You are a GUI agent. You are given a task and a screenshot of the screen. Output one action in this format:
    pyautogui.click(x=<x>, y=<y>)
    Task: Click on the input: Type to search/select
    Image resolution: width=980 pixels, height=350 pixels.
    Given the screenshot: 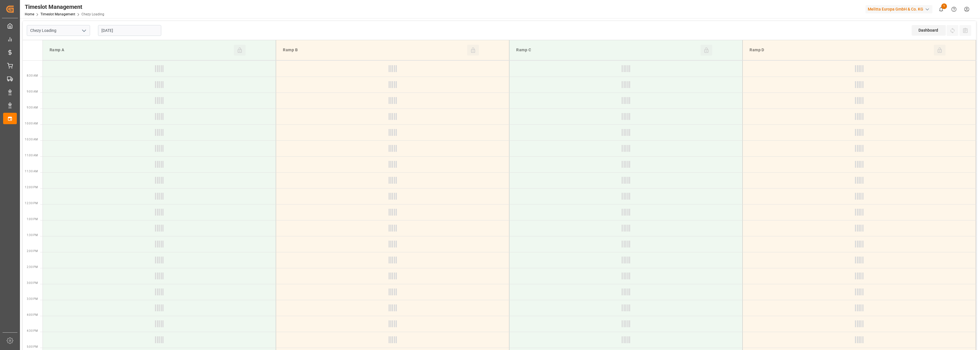 What is the action you would take?
    pyautogui.click(x=59, y=30)
    